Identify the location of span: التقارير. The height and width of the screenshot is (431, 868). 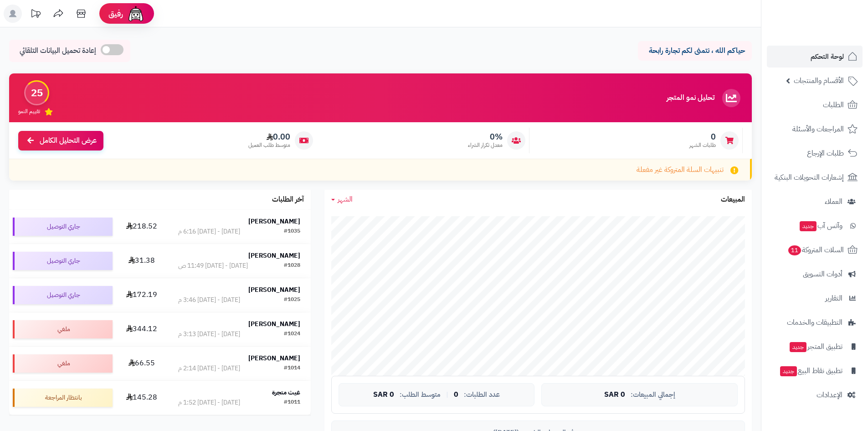
(834, 298).